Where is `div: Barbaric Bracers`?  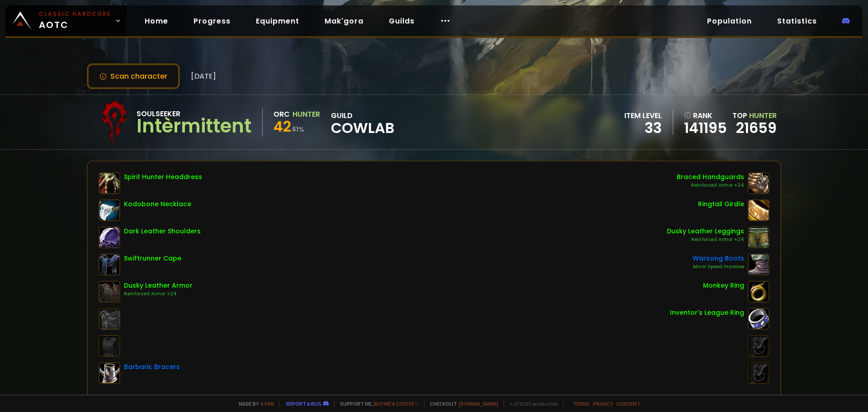
div: Barbaric Bracers is located at coordinates (152, 367).